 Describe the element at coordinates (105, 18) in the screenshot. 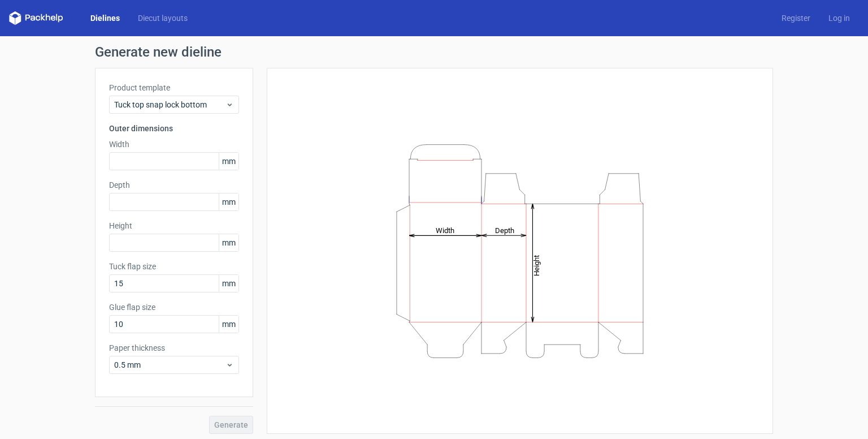

I see `a: Dielines` at that location.